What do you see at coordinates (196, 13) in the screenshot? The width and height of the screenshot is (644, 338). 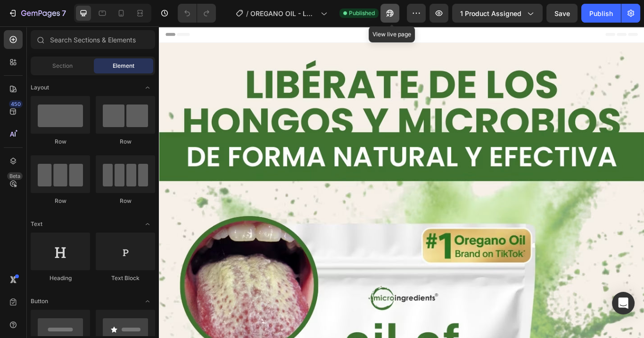 I see `div: Undo/Redo` at bounding box center [196, 13].